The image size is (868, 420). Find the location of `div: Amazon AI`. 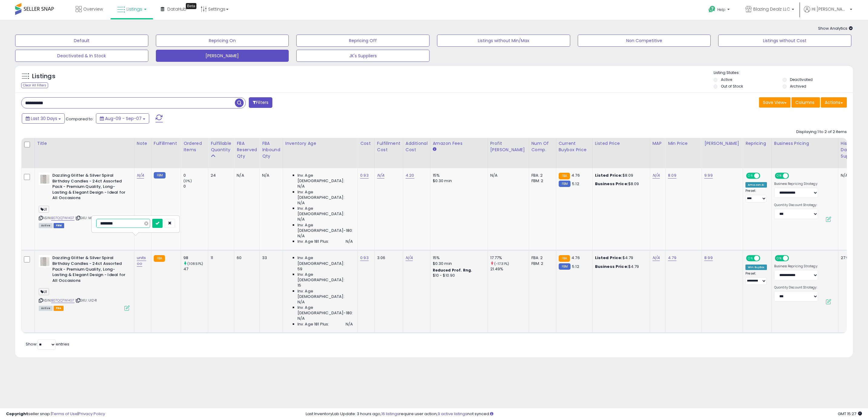

div: Amazon AI is located at coordinates (756, 185).